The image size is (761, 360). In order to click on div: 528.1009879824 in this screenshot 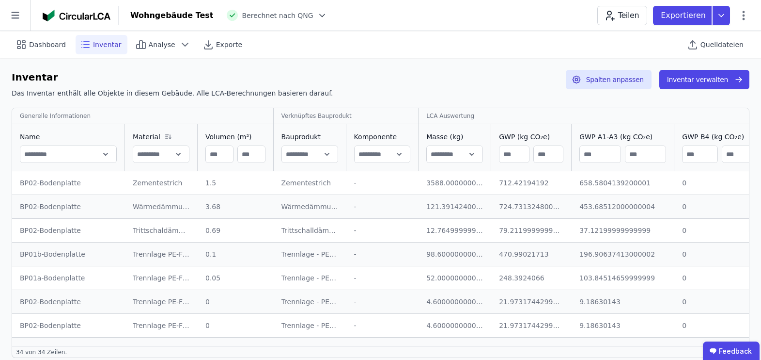, I will do `click(532, 349)`.